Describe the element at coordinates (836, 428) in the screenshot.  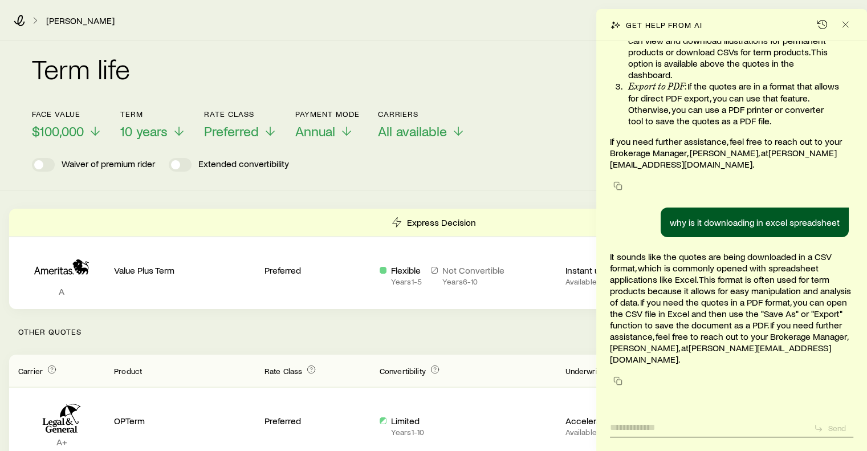
I see `p: Send` at that location.